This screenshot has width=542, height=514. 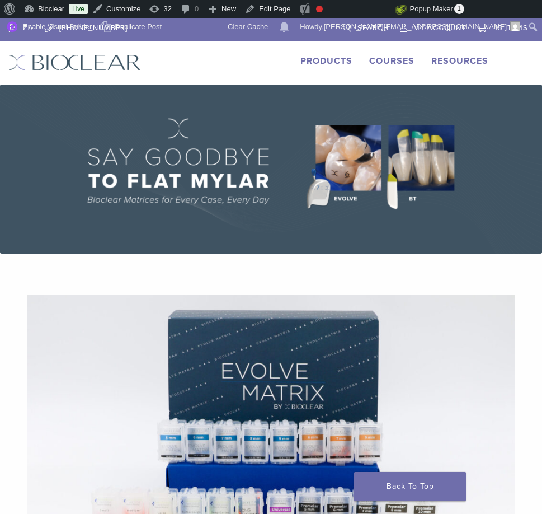 What do you see at coordinates (319, 9) in the screenshot?
I see `div: Focus keyphrase not set` at bounding box center [319, 9].